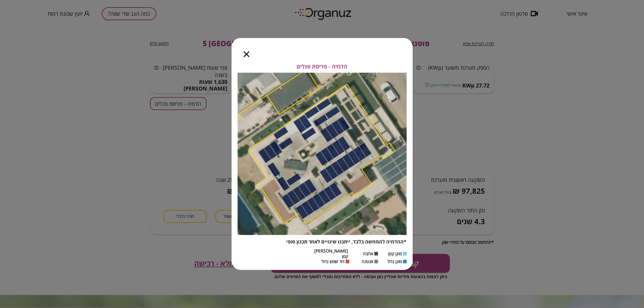  What do you see at coordinates (368, 262) in the screenshot?
I see `span: אנטנה` at bounding box center [368, 262].